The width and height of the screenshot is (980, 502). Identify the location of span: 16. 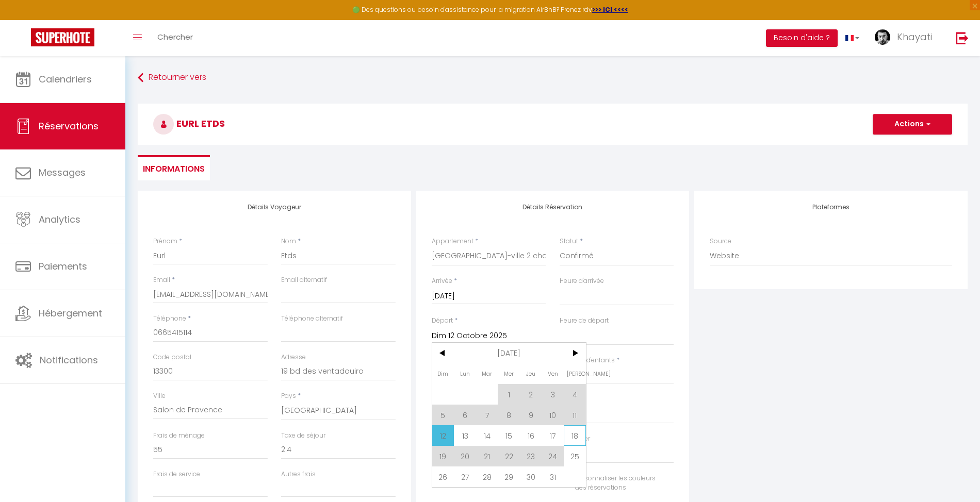
(530, 435).